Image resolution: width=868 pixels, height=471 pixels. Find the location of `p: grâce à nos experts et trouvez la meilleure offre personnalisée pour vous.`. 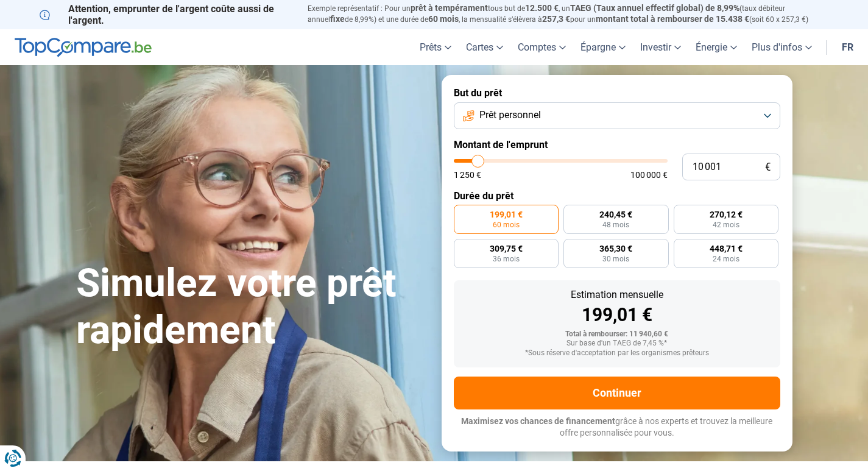

p: grâce à nos experts et trouvez la meilleure offre personnalisée pour vous. is located at coordinates (617, 427).